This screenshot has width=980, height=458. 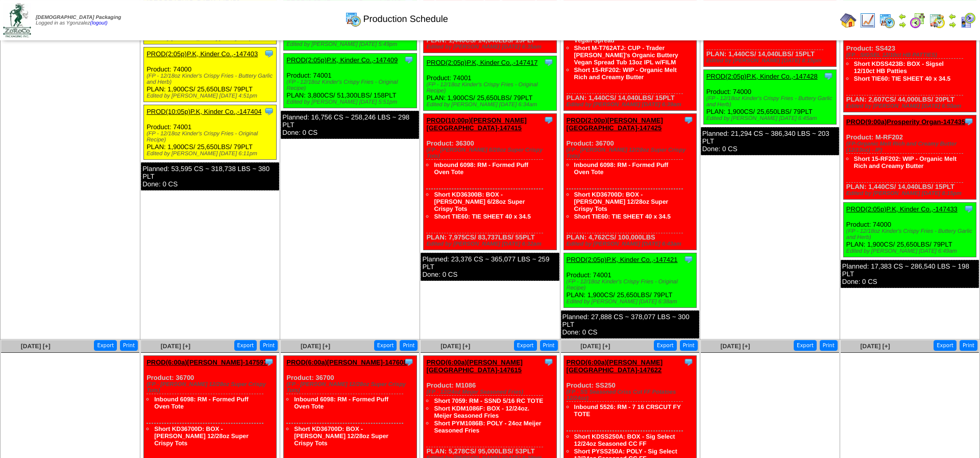 I want to click on img: line_graph.gif, so click(x=868, y=20).